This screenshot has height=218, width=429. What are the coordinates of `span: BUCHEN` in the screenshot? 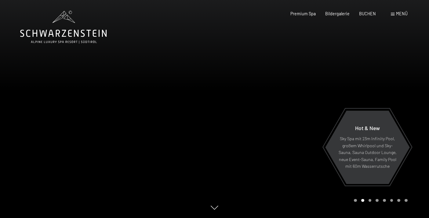 It's located at (368, 13).